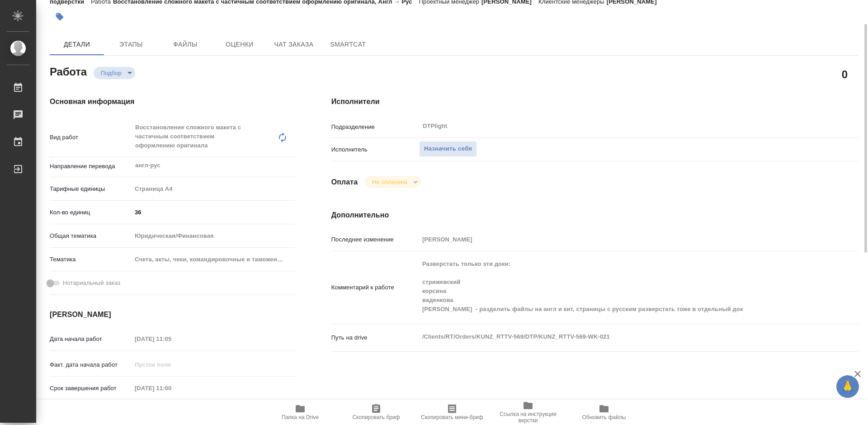 The image size is (868, 425). I want to click on span: Детали, so click(77, 44).